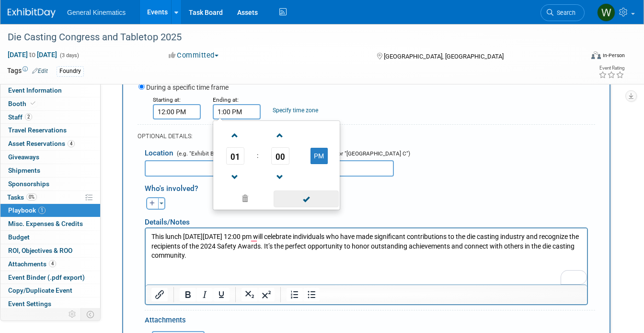 The image size is (644, 333). I want to click on a: Playbook1, so click(51, 210).